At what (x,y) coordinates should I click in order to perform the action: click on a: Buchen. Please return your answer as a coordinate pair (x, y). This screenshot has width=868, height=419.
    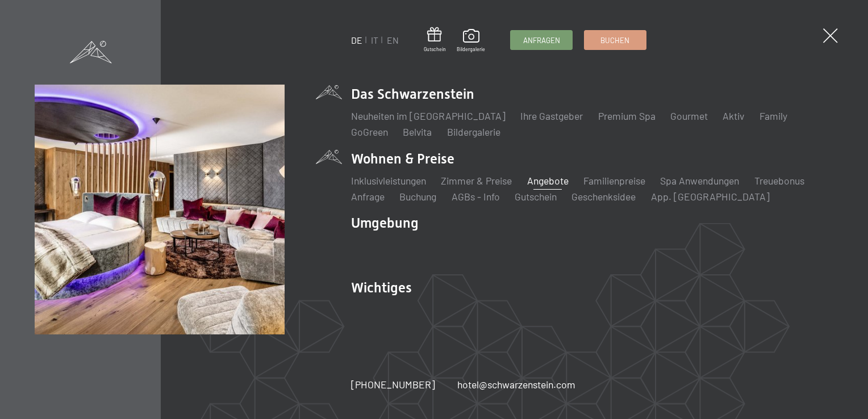
    Looking at the image, I should click on (615, 39).